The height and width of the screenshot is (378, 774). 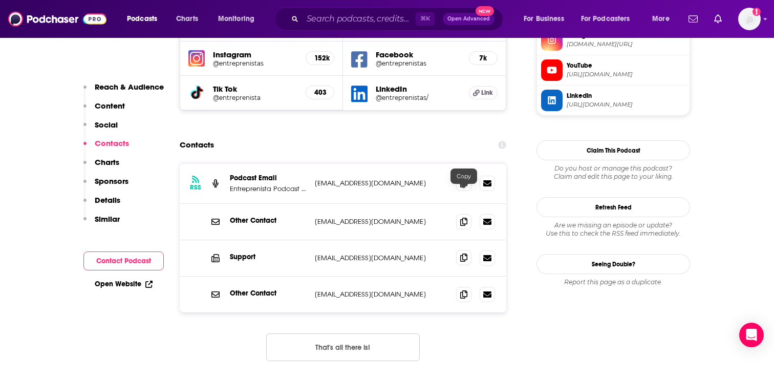 What do you see at coordinates (626, 66) in the screenshot?
I see `span: YouTube` at bounding box center [626, 66].